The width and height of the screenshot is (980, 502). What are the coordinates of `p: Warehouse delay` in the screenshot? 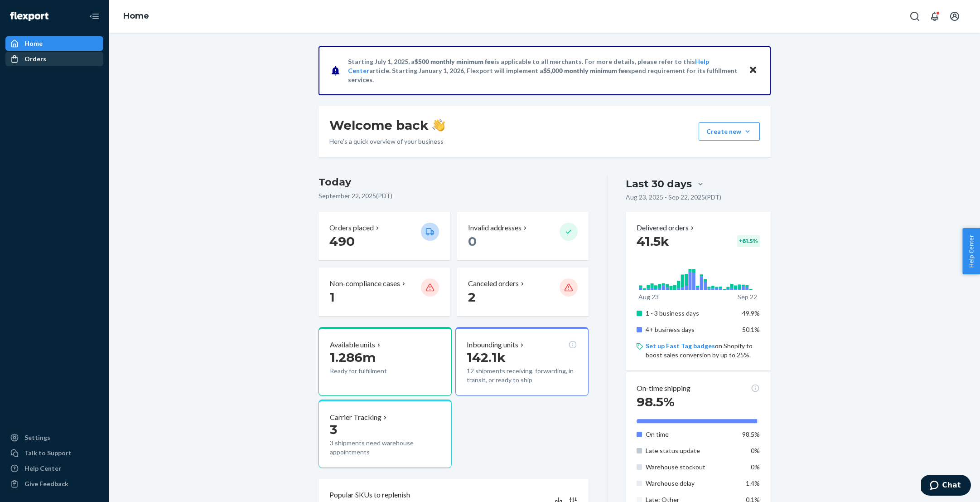 It's located at (690, 483).